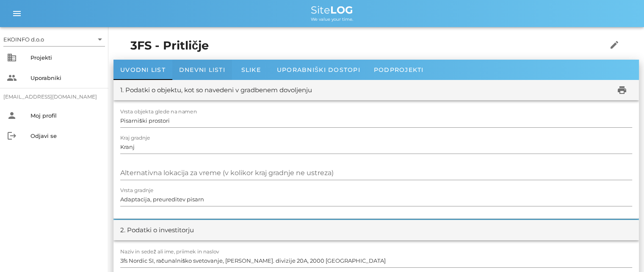  Describe the element at coordinates (66, 116) in the screenshot. I see `div: Moj profil` at that location.